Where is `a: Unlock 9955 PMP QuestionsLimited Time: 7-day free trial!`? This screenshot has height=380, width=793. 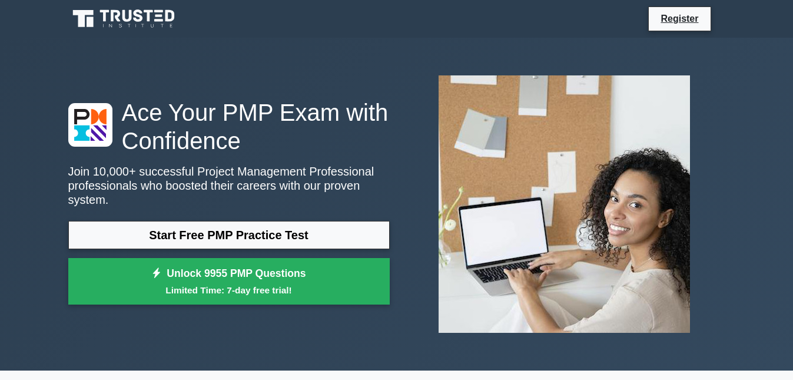
a: Unlock 9955 PMP QuestionsLimited Time: 7-day free trial! is located at coordinates (229, 281).